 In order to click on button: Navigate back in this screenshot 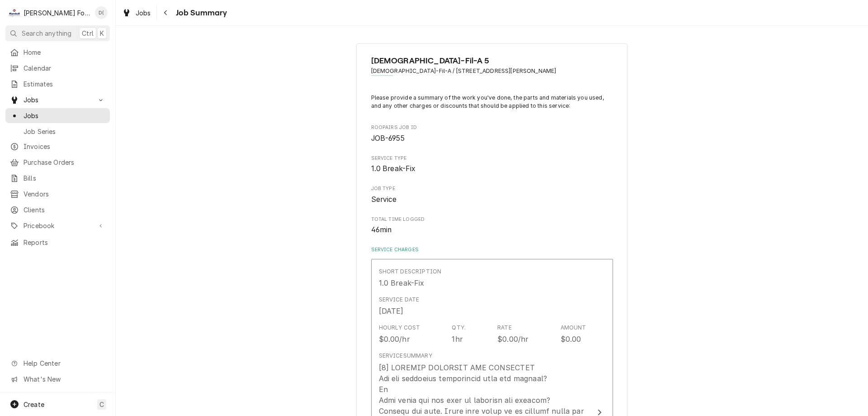, I will do `click(166, 13)`.